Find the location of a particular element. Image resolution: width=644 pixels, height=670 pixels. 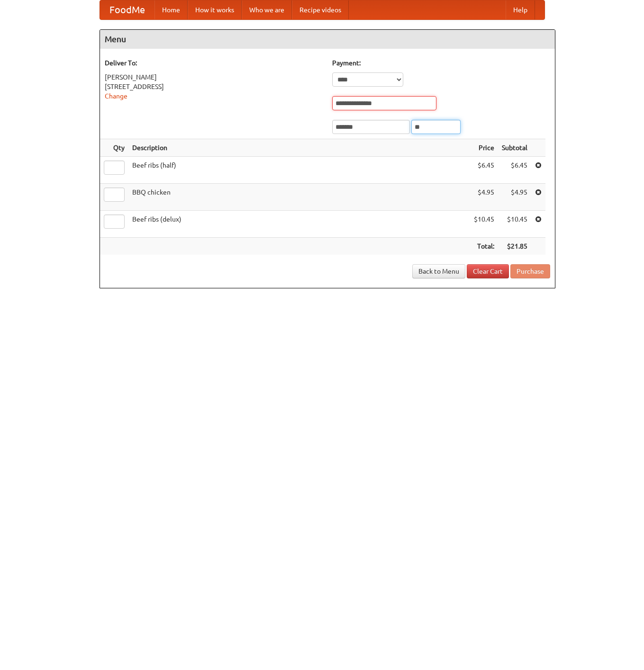

a: Clear Cart is located at coordinates (487, 272).